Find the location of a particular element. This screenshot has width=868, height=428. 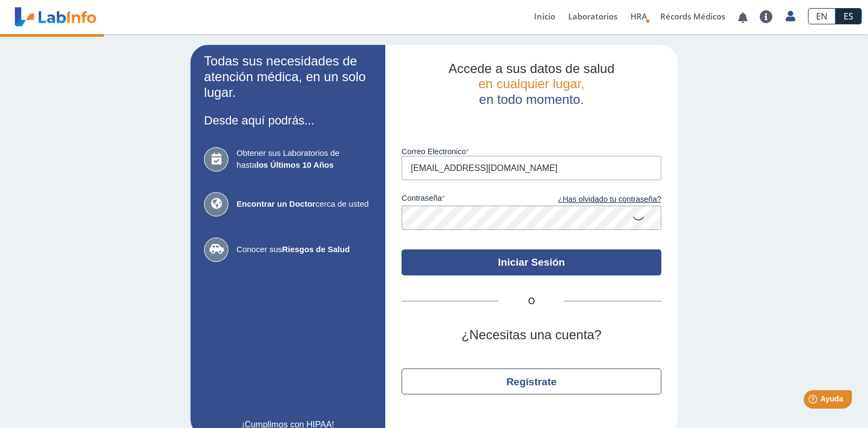

h2: Todas sus necesidades de atención médica, en un solo lugar. is located at coordinates (288, 77).